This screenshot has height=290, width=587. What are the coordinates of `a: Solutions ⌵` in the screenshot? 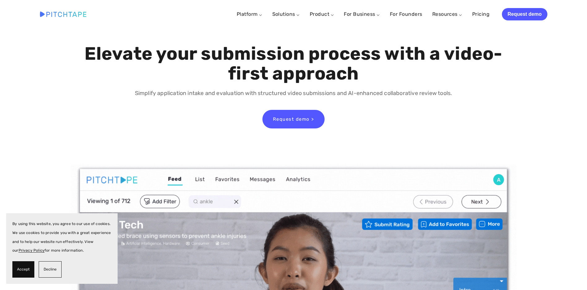 It's located at (286, 14).